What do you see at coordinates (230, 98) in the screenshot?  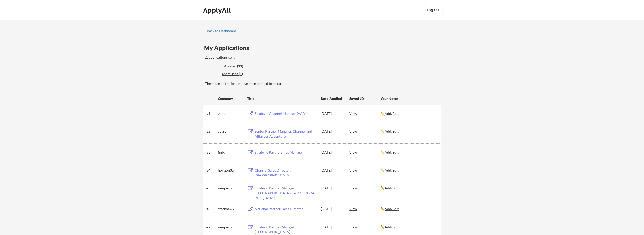 I see `div: Company` at bounding box center [230, 98].